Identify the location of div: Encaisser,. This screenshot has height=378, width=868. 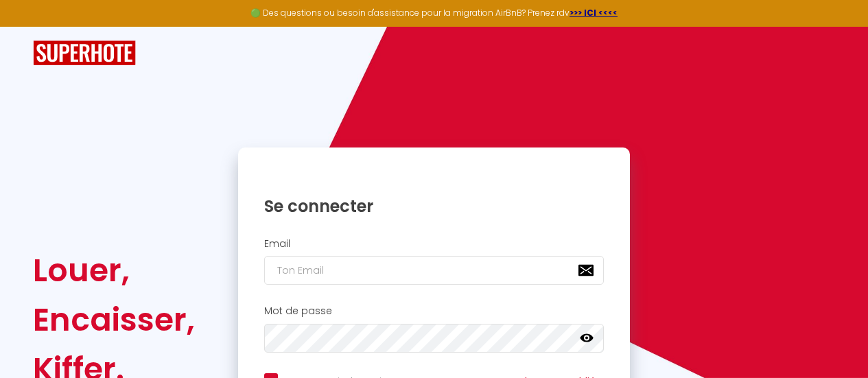
(114, 319).